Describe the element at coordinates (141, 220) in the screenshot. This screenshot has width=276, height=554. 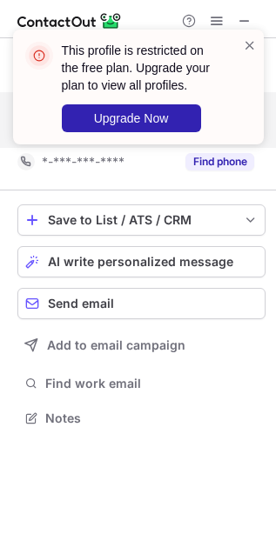
I see `div: Save to List / ATS / CRM` at that location.